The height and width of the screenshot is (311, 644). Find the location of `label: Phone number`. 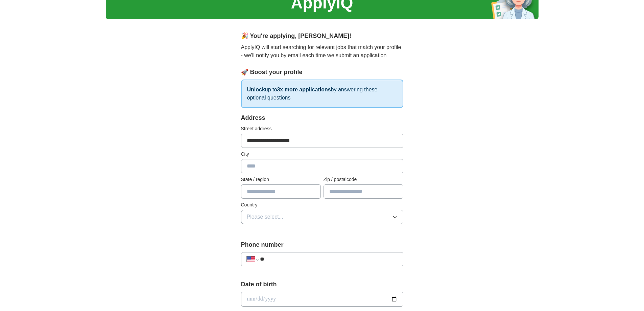

label: Phone number is located at coordinates (322, 244).